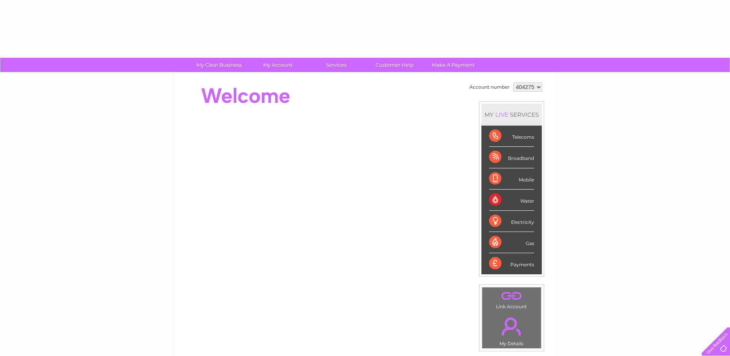  I want to click on td: My Details, so click(512, 330).